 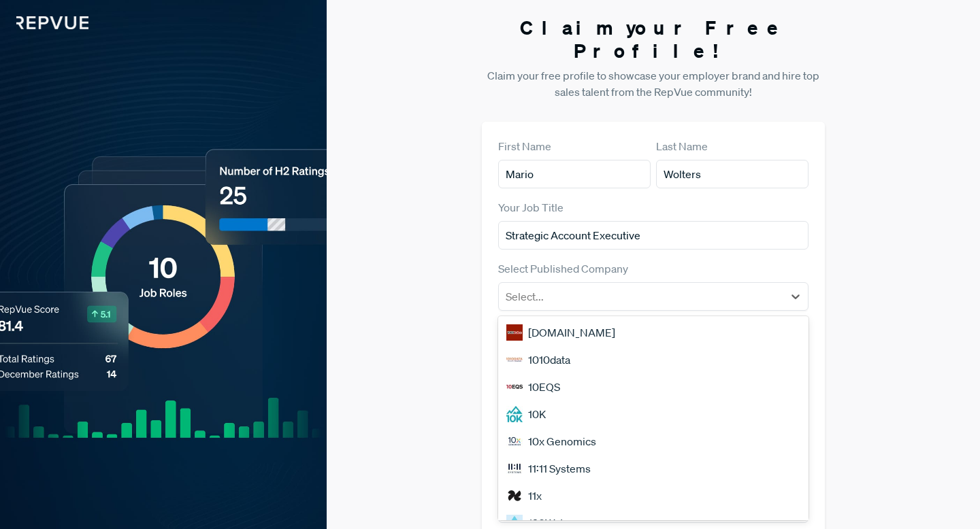 What do you see at coordinates (515, 414) in the screenshot?
I see `img: 10K` at bounding box center [515, 414].